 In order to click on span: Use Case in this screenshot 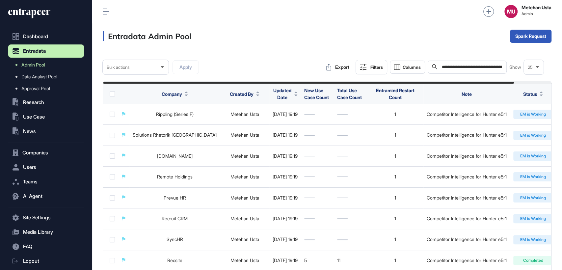, I will do `click(34, 117)`.